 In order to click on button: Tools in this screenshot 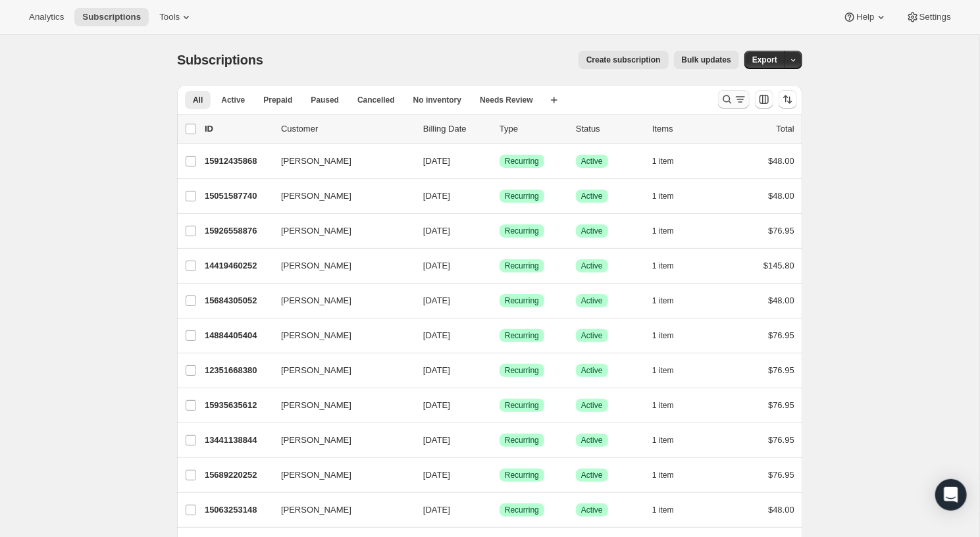, I will do `click(175, 17)`.